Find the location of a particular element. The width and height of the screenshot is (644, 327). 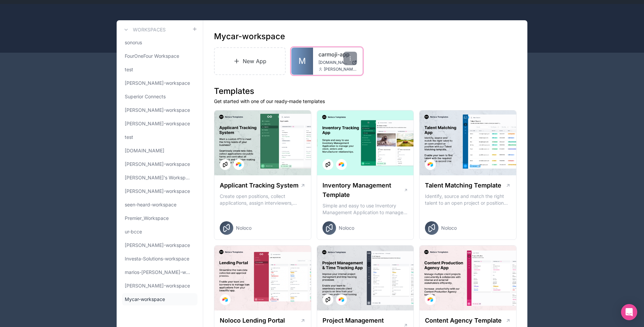

a: FourOneFour Workspace is located at coordinates (160, 56).